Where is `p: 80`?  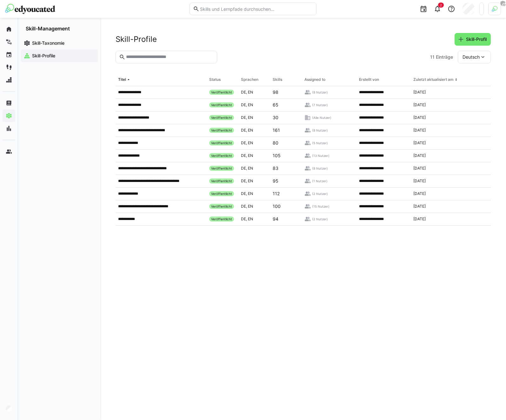
p: 80 is located at coordinates (276, 143).